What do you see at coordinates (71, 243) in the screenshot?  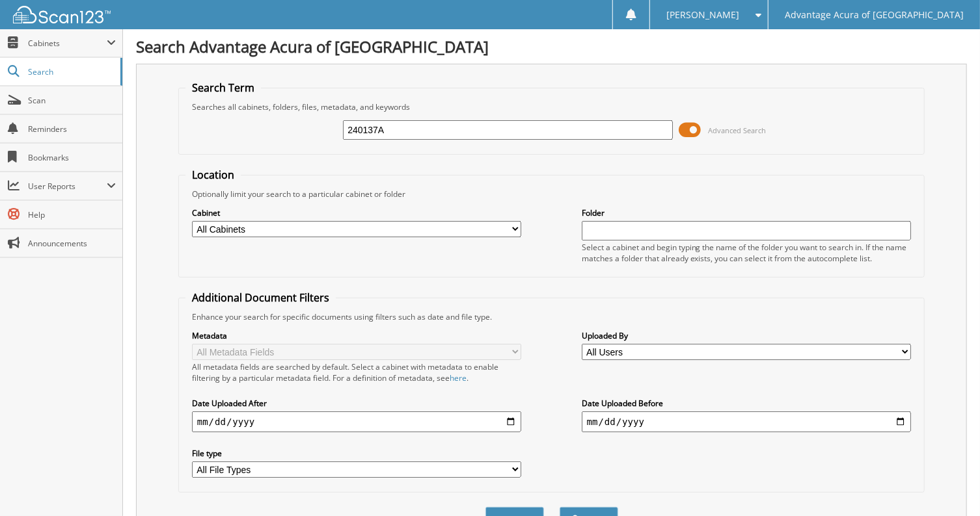 I see `span: Announcements` at bounding box center [71, 243].